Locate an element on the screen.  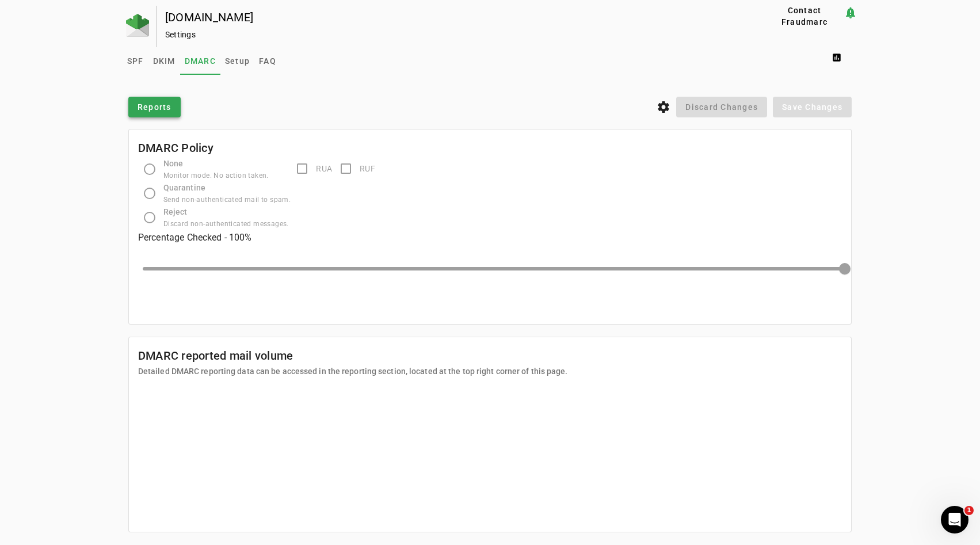
button: Contact Fraudmarc is located at coordinates (805, 16).